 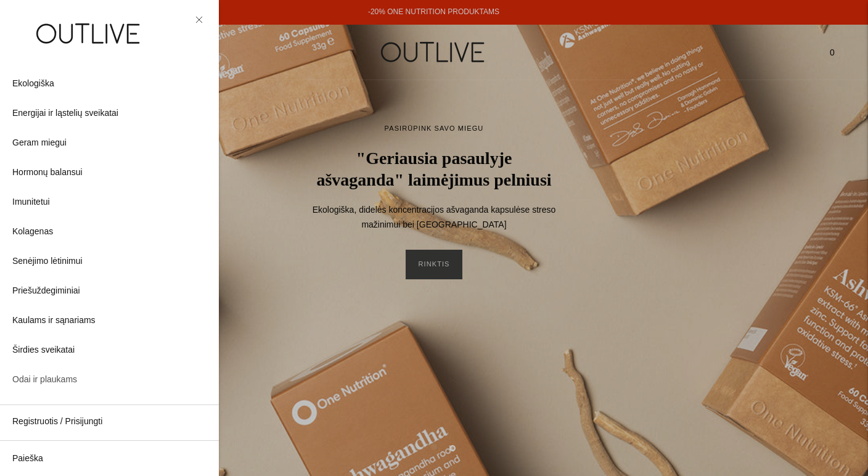 I want to click on span: Geram miegui, so click(x=40, y=143).